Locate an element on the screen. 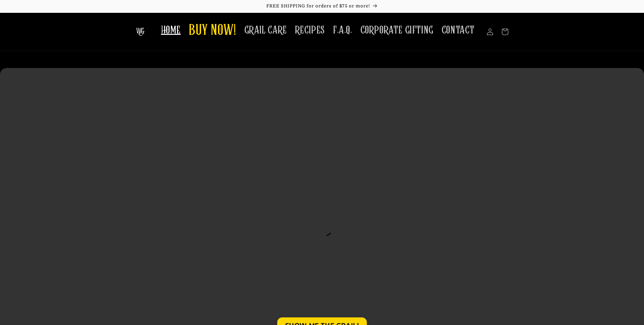 The width and height of the screenshot is (644, 325). a: GRAIL CARE is located at coordinates (266, 30).